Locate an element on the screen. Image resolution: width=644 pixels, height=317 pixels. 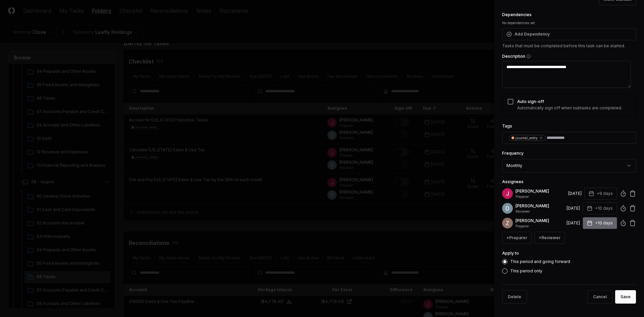
label: Assignees is located at coordinates (513, 182).